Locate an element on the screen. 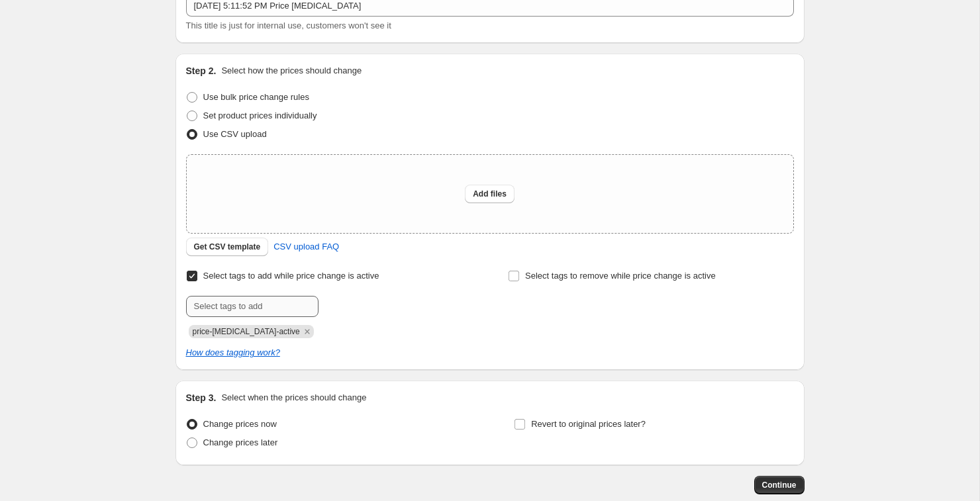  span: Add files is located at coordinates (489, 194).